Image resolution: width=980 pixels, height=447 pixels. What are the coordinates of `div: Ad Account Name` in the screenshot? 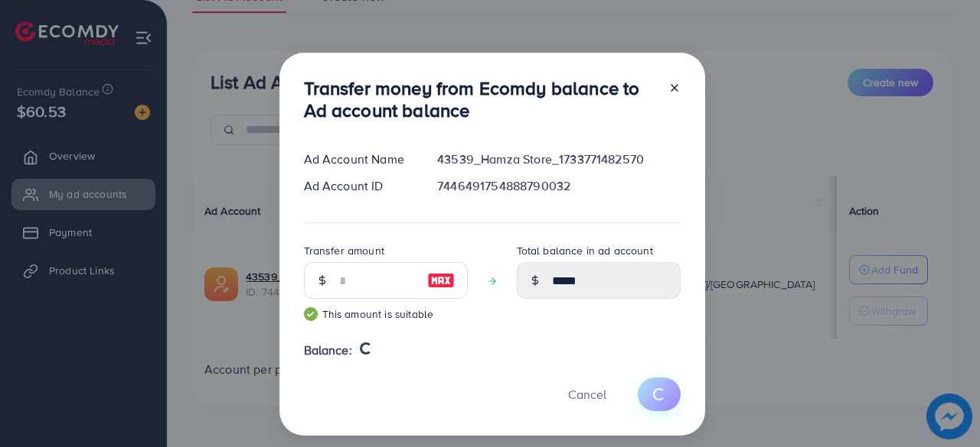 It's located at (358, 159).